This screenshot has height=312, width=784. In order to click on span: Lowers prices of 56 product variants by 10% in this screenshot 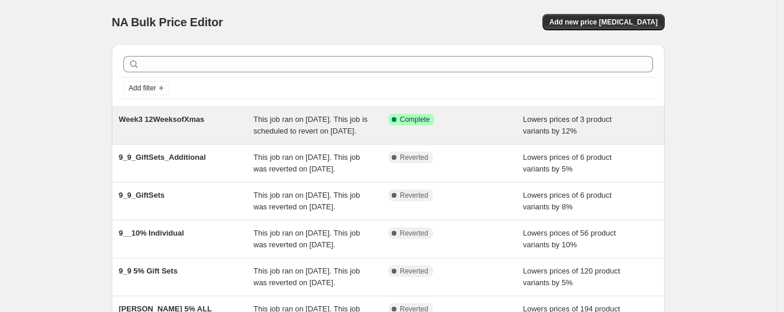, I will do `click(570, 238)`.